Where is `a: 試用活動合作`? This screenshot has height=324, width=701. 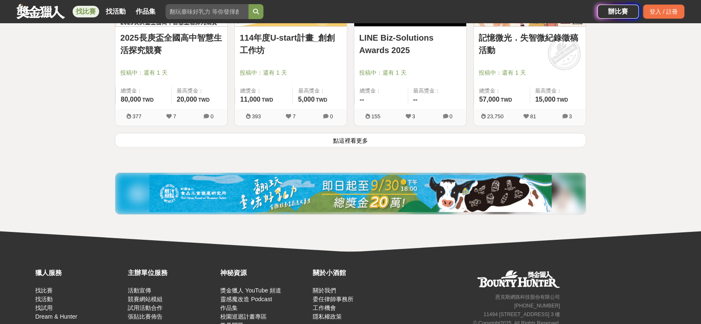 a: 試用活動合作 is located at coordinates (145, 308).